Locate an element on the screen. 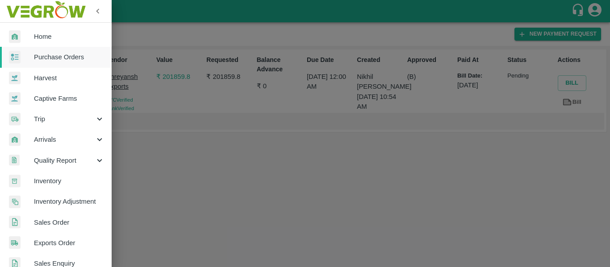 This screenshot has width=610, height=267. img: reciept is located at coordinates (15, 57).